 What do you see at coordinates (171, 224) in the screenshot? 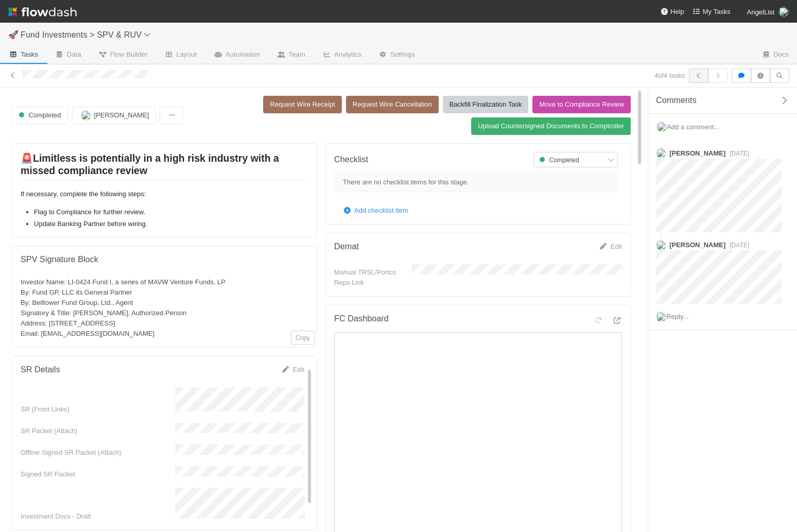
I see `li: Update Banking Partner before wiring.` at bounding box center [171, 224].